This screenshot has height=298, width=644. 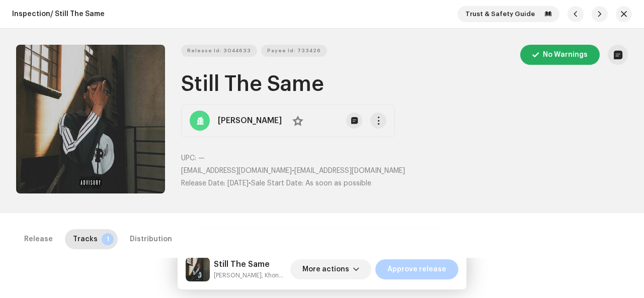 What do you see at coordinates (219, 51) in the screenshot?
I see `button: Release Id: 3044633` at bounding box center [219, 51].